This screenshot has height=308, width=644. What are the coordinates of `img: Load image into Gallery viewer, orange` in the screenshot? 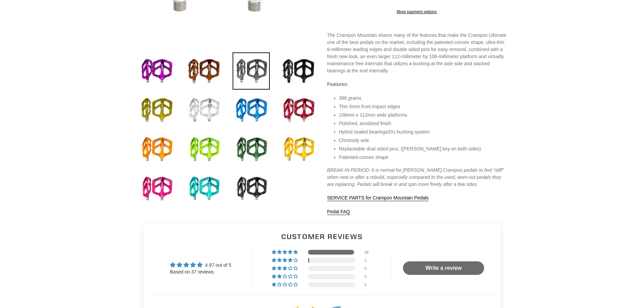 It's located at (157, 149).